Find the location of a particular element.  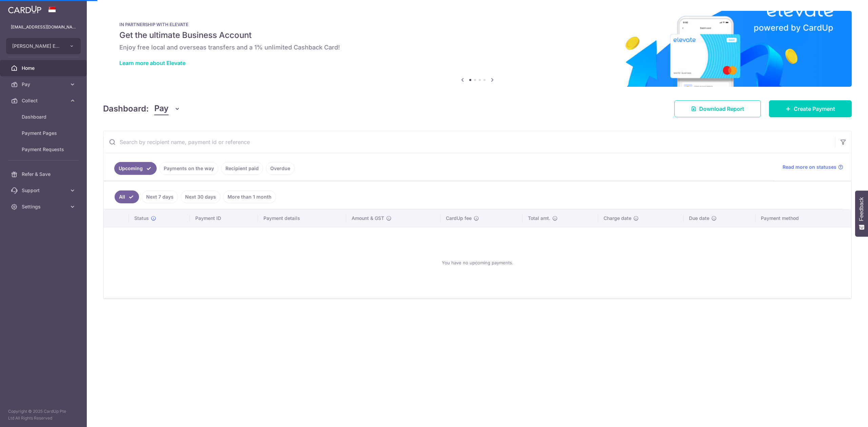

h6: Enjoy free local and overseas transfers and a 1% unlimited Cashback Card! is located at coordinates (478, 47).